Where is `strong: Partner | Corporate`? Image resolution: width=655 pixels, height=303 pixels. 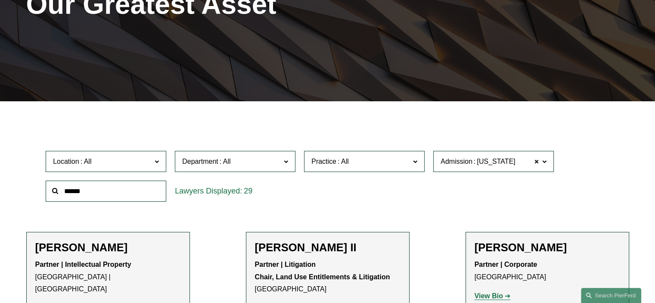
strong: Partner | Corporate is located at coordinates (506, 264).